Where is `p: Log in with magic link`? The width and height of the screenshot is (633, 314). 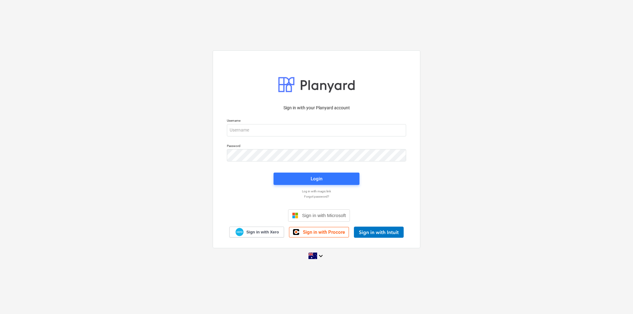
p: Log in with magic link is located at coordinates (317, 191).